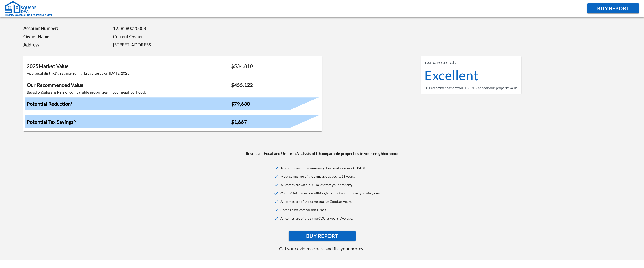  I want to click on p: Get your evidence here and file your protest, so click(322, 249).